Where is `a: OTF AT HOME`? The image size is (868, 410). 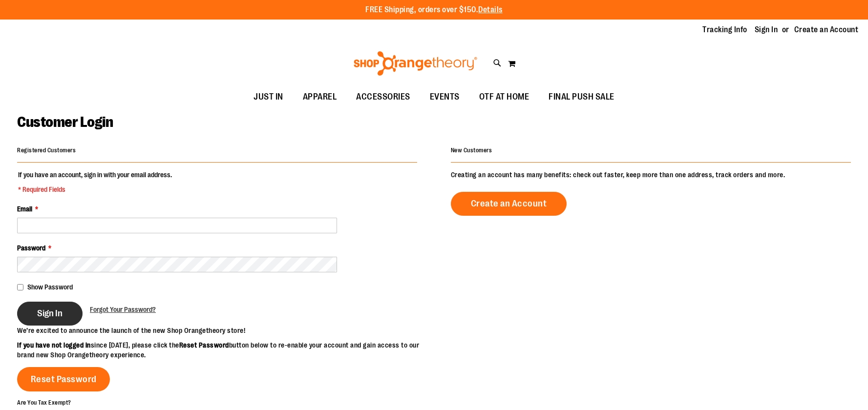 a: OTF AT HOME is located at coordinates (504, 97).